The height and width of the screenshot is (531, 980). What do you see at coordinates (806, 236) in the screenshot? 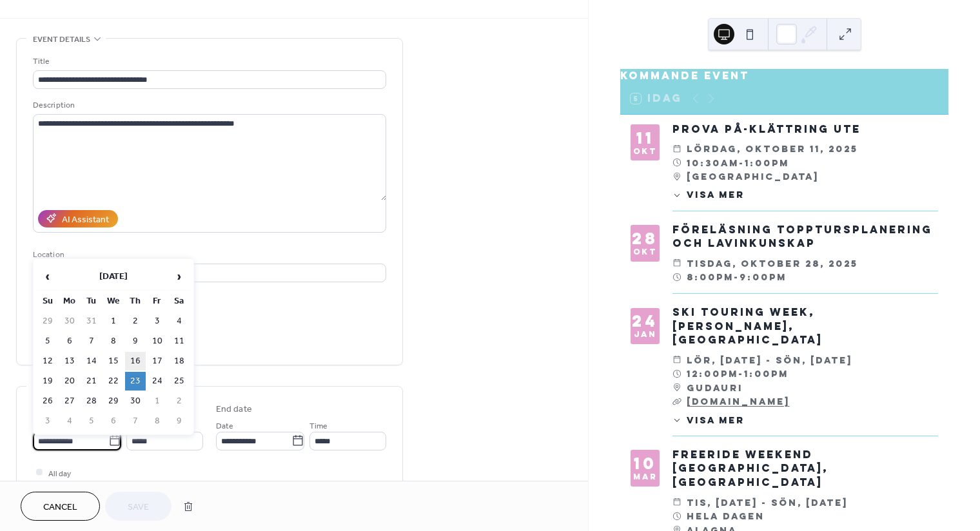
I see `div: Föreläsning Topptursplanering och lavinkunskap` at bounding box center [806, 236].